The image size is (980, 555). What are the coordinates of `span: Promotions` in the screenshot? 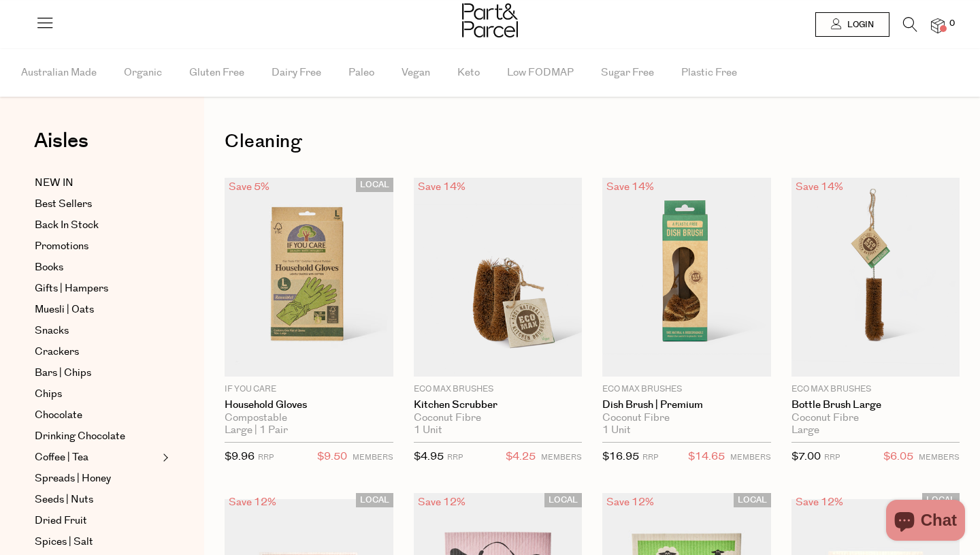 It's located at (62, 246).